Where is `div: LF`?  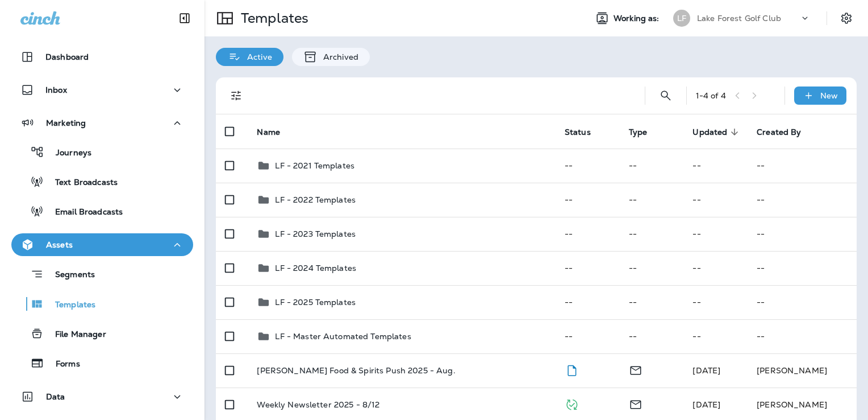
div: LF is located at coordinates (682, 18).